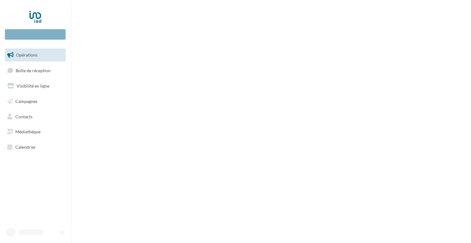  What do you see at coordinates (35, 34) in the screenshot?
I see `div: Nouvelle campagne` at bounding box center [35, 34].